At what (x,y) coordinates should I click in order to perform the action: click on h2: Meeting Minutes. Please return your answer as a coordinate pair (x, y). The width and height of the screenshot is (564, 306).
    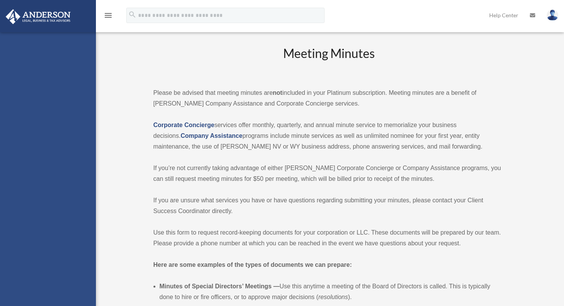
    Looking at the image, I should click on (329, 61).